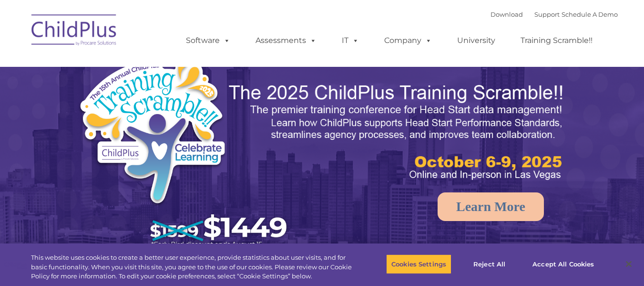 The width and height of the screenshot is (644, 286). What do you see at coordinates (208, 41) in the screenshot?
I see `a: Software` at bounding box center [208, 41].